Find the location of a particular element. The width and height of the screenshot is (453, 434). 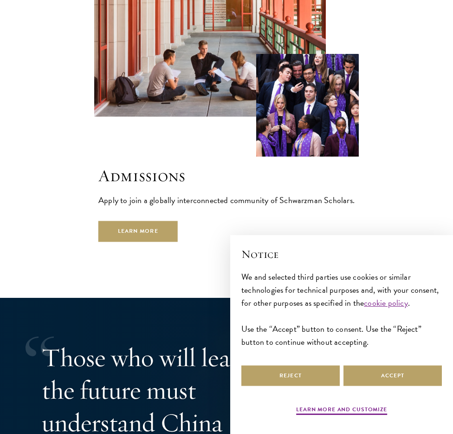

h2: Notice is located at coordinates (342, 254).